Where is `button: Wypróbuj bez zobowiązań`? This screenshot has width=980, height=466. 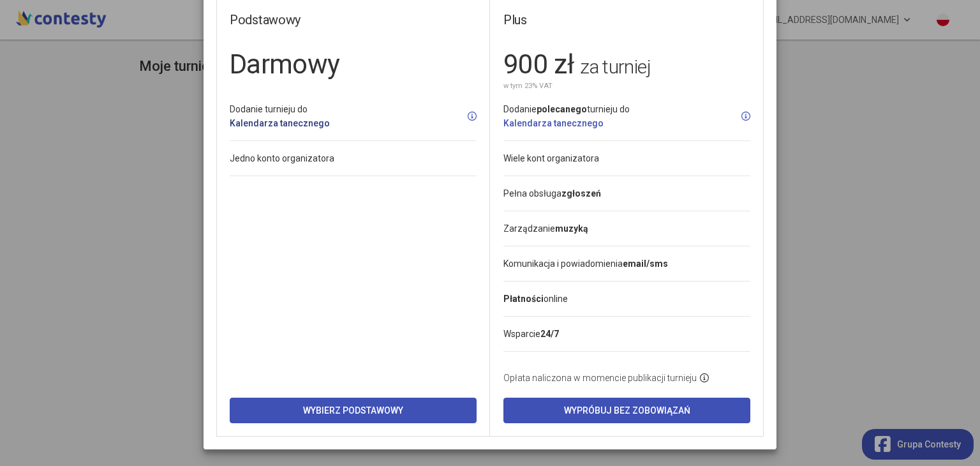 button: Wypróbuj bez zobowiązań is located at coordinates (626, 411).